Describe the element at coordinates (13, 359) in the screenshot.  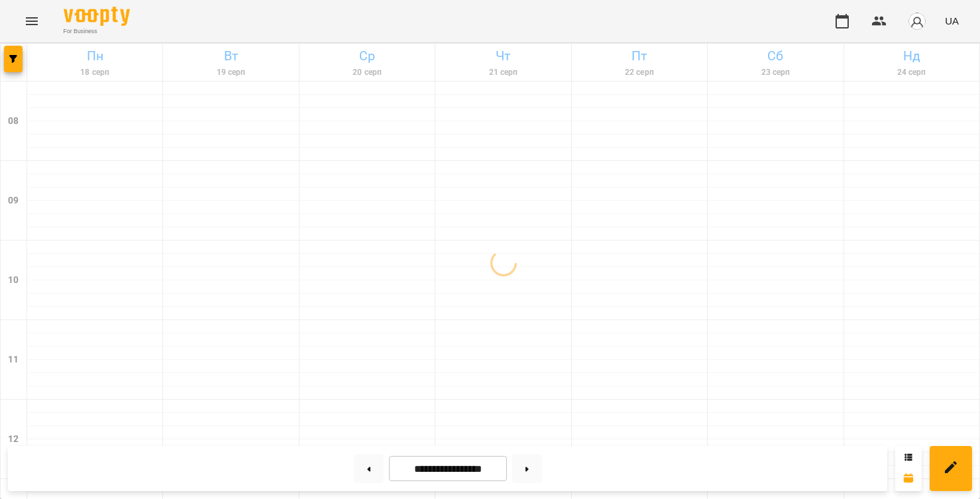
I see `h6: 11` at that location.